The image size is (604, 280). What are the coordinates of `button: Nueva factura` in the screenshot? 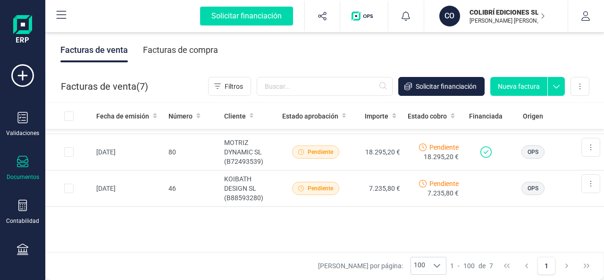 It's located at (519, 86).